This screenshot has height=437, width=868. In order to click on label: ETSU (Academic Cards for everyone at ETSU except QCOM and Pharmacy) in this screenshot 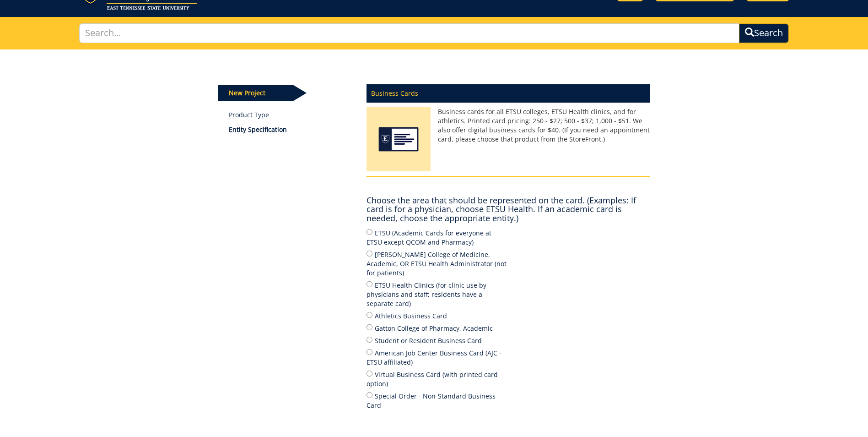, I will do `click(438, 237)`.